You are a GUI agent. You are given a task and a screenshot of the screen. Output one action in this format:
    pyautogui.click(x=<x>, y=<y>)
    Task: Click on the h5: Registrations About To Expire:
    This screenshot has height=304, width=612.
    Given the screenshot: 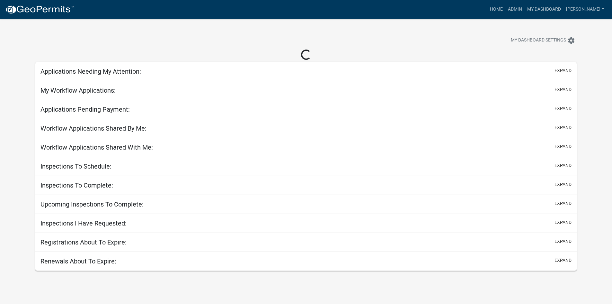 What is the action you would take?
    pyautogui.click(x=84, y=242)
    